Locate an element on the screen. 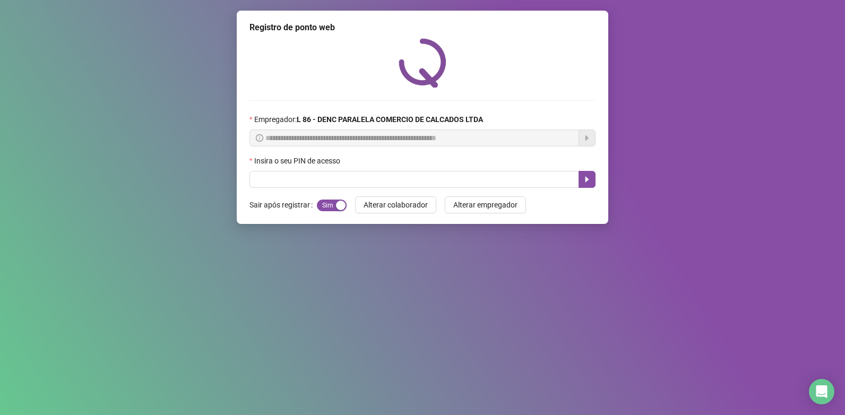  button: Alterar empregador is located at coordinates (485, 205).